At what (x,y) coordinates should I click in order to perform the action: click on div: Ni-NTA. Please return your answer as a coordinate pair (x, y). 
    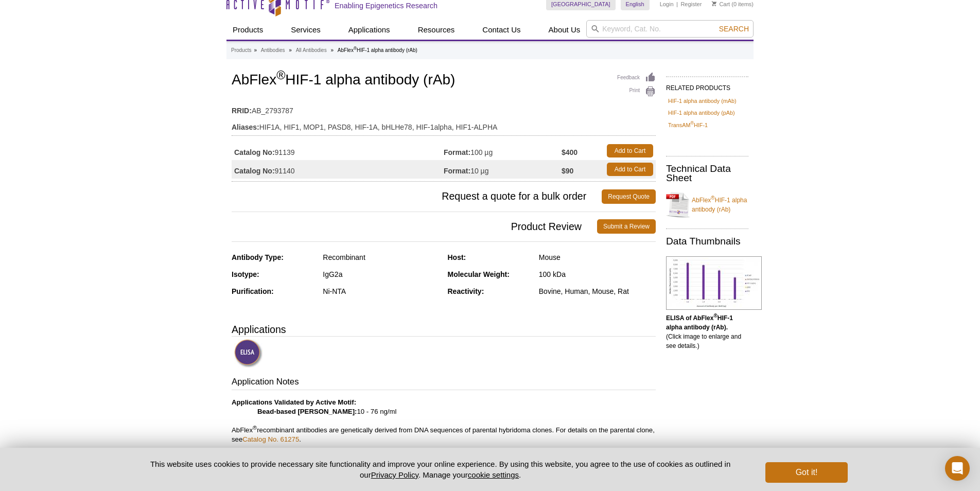
    Looking at the image, I should click on (381, 292).